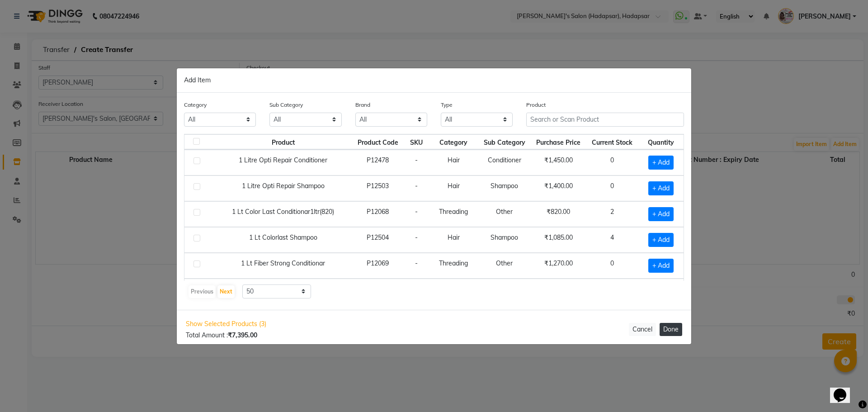 Image resolution: width=868 pixels, height=412 pixels. Describe the element at coordinates (504, 142) in the screenshot. I see `th: Sub Category` at that location.